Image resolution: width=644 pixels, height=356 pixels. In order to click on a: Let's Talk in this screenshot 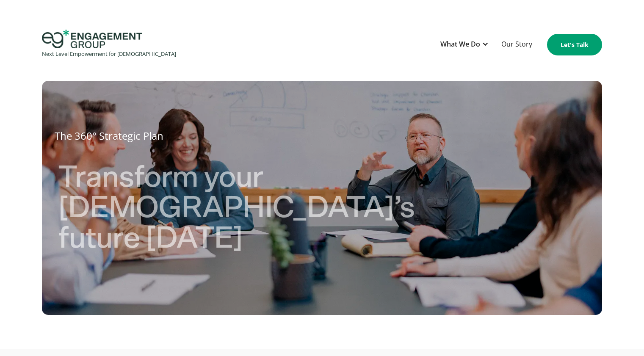, I will do `click(574, 45)`.